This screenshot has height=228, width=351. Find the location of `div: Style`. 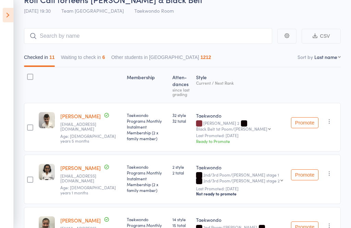

div: Style is located at coordinates (240, 85).